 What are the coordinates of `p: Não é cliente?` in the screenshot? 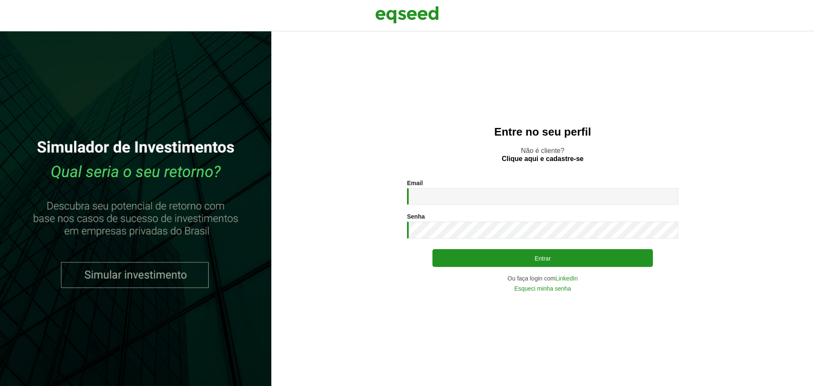 It's located at (543, 155).